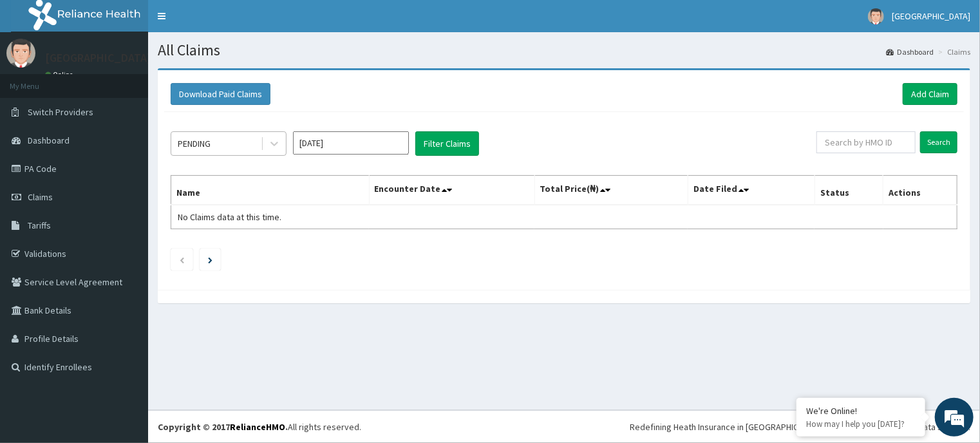 The height and width of the screenshot is (443, 980). Describe the element at coordinates (921, 191) in the screenshot. I see `th: Actions` at that location.